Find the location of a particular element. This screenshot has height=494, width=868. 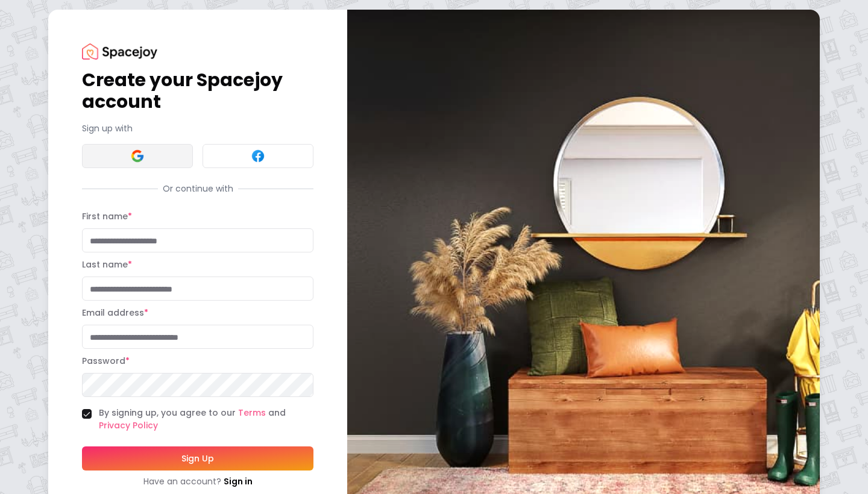

label: Email address is located at coordinates (115, 313).